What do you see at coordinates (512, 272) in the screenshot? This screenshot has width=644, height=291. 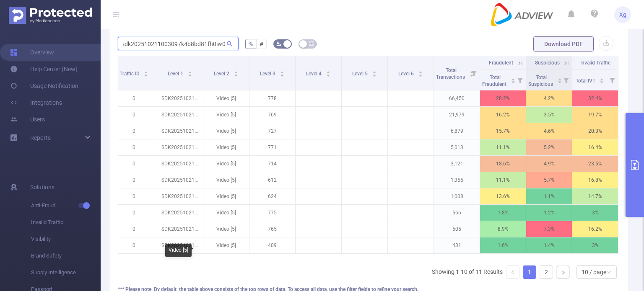 I see `i: icon: left` at bounding box center [512, 272].